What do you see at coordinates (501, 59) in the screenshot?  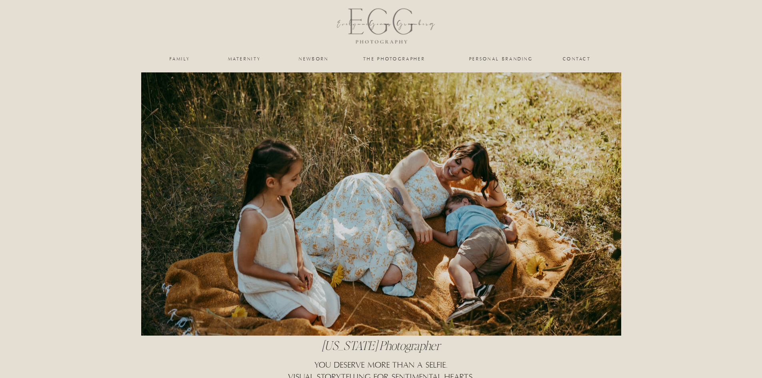 I see `a: personal branding` at bounding box center [501, 59].